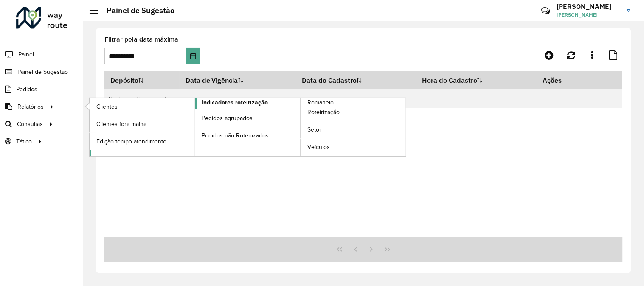  What do you see at coordinates (476, 80) in the screenshot?
I see `th: Hora do Cadastro` at bounding box center [476, 80].